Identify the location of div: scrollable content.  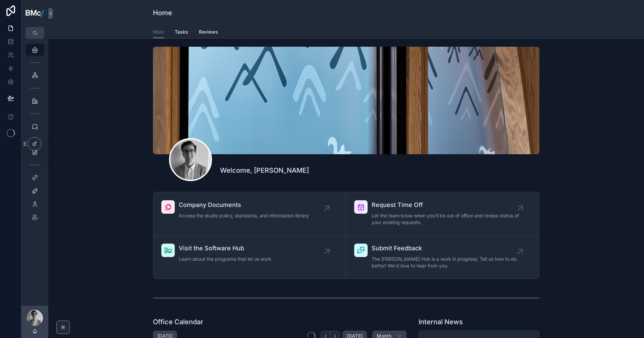
(35, 135).